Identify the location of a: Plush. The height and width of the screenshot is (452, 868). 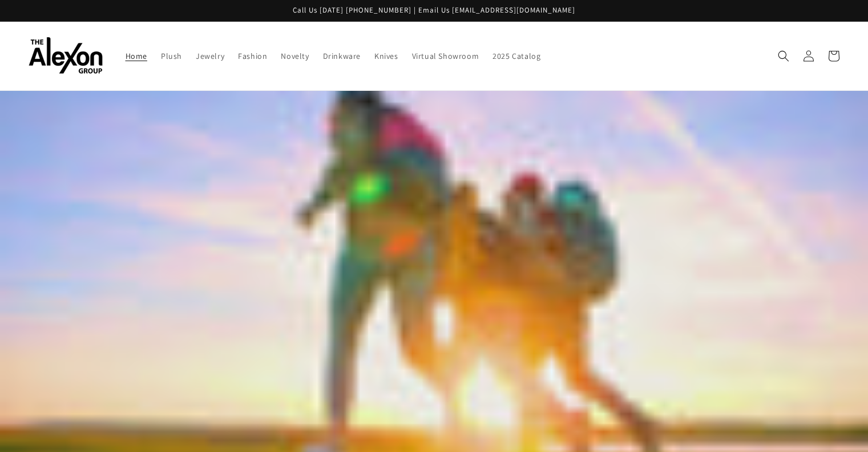
(171, 56).